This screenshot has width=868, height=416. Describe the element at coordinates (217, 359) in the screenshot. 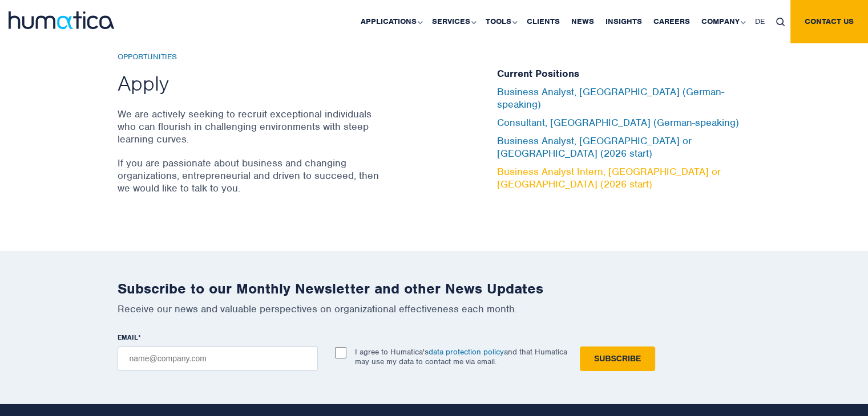

I see `input: name@company.com` at that location.